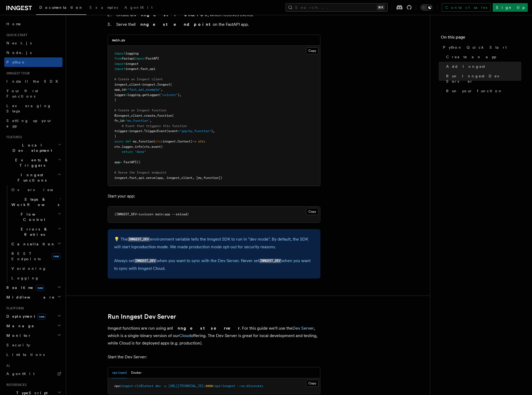  What do you see at coordinates (39, 190) in the screenshot?
I see `span: Overview` at bounding box center [39, 190].